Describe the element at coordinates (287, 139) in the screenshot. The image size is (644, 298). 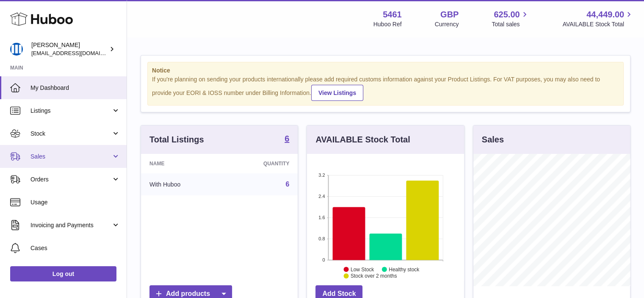
I see `strong: 6` at that location.